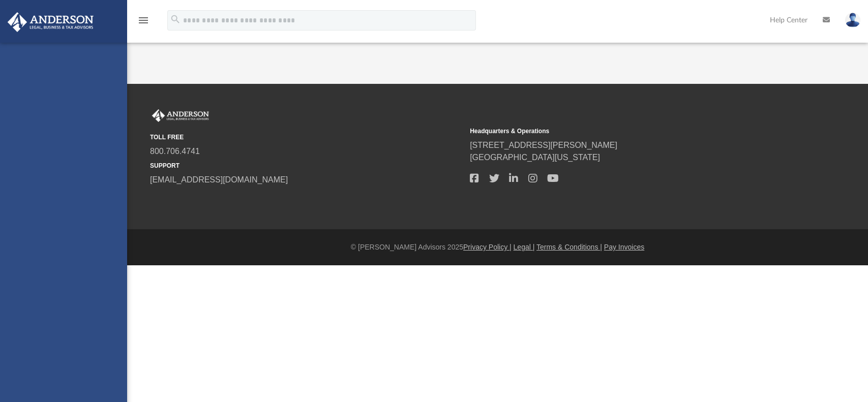 This screenshot has width=868, height=402. What do you see at coordinates (306, 166) in the screenshot?
I see `small: SUPPORT` at bounding box center [306, 166].